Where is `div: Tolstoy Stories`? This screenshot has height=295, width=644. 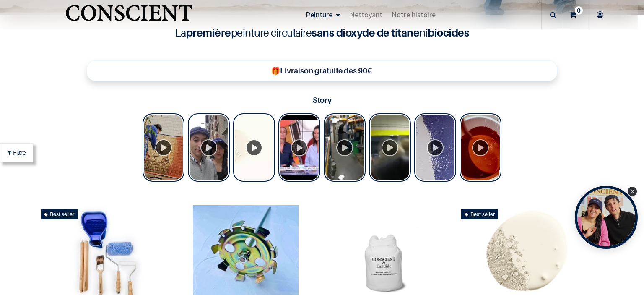 div: Tolstoy Stories is located at coordinates (322, 148).